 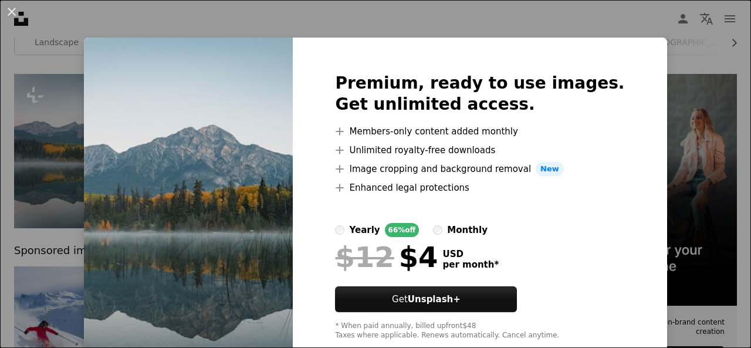 I want to click on div: 66% off, so click(x=402, y=230).